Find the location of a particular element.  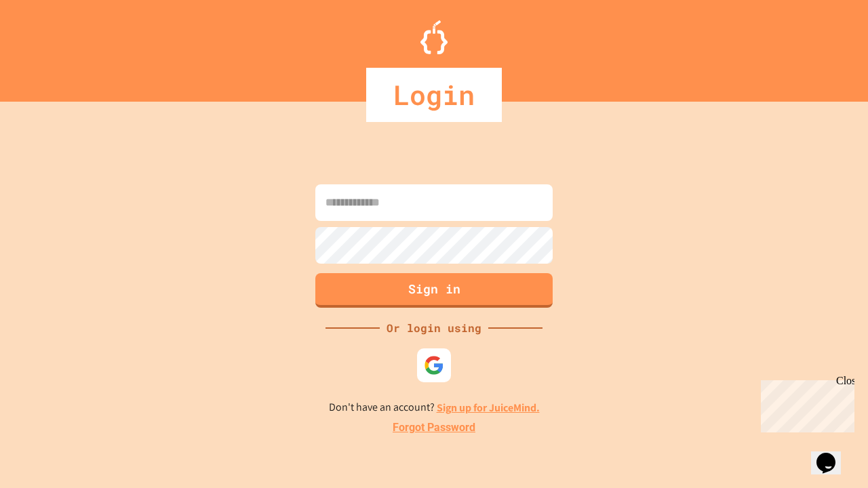

p: Don't have an account? is located at coordinates (434, 407).